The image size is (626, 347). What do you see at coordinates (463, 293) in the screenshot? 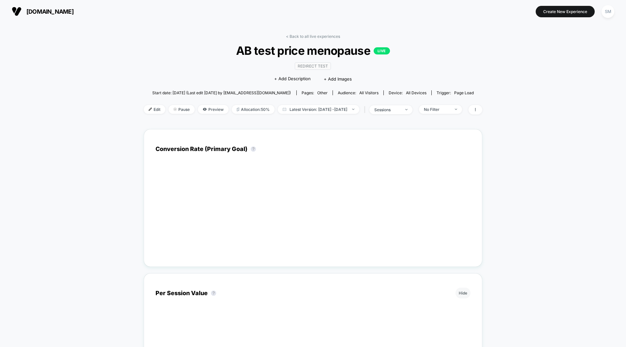
I see `button: Hide` at bounding box center [463, 293].